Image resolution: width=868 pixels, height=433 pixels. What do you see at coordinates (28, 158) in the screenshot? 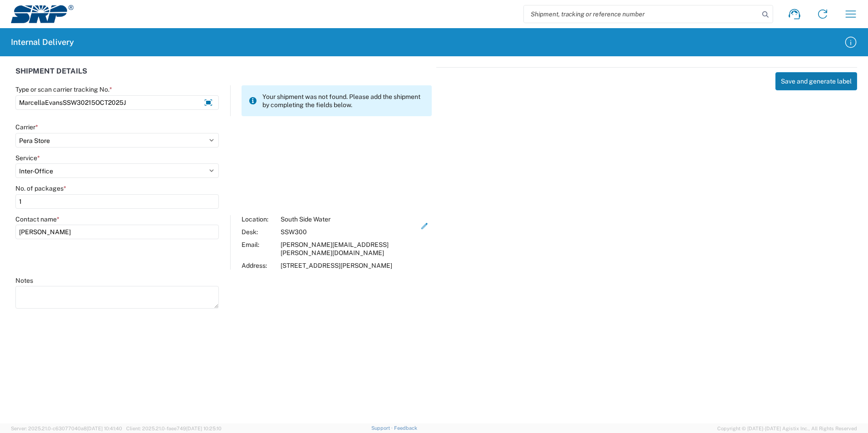
I see `label: Service` at bounding box center [28, 158].